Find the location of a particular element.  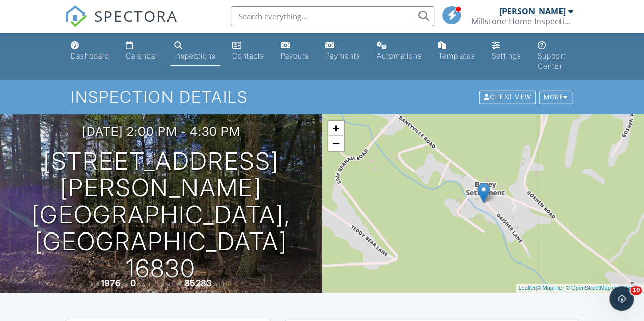

div: Payments is located at coordinates (343, 55).